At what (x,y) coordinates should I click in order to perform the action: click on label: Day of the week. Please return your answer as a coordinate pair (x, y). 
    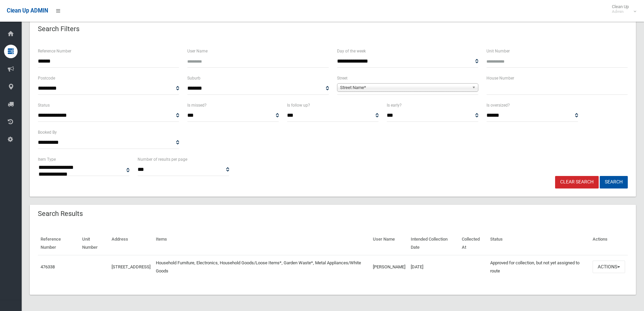
    Looking at the image, I should click on (351, 51).